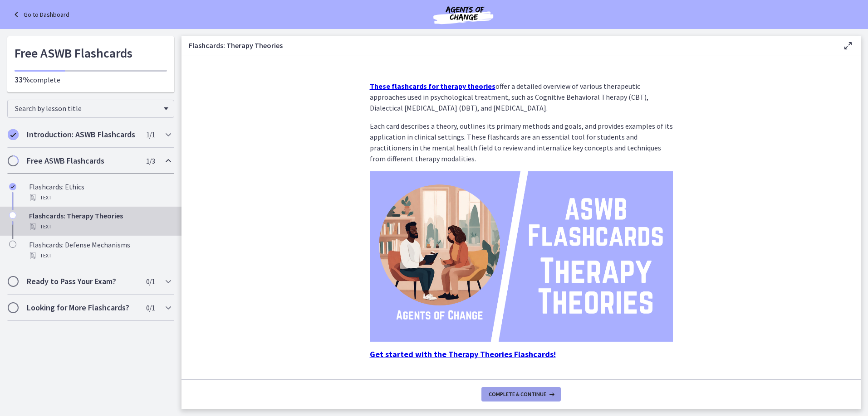  What do you see at coordinates (151, 161) in the screenshot?
I see `span: 1 / 3` at bounding box center [151, 161].